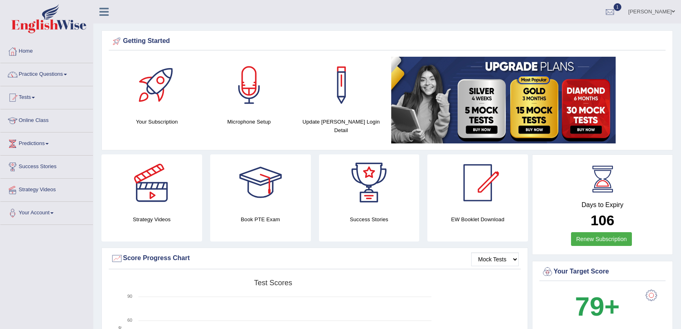 The width and height of the screenshot is (681, 329). Describe the element at coordinates (130, 320) in the screenshot. I see `text: 60` at that location.